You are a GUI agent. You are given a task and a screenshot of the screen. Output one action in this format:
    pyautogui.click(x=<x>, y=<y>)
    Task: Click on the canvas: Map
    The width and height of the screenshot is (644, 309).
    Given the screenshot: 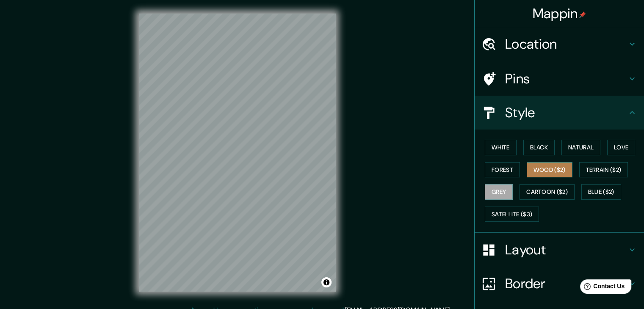 What is the action you would take?
    pyautogui.click(x=237, y=152)
    